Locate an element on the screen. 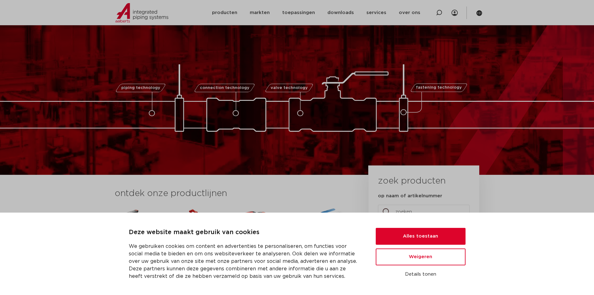 This screenshot has height=295, width=594. span: valve technology is located at coordinates (289, 88).